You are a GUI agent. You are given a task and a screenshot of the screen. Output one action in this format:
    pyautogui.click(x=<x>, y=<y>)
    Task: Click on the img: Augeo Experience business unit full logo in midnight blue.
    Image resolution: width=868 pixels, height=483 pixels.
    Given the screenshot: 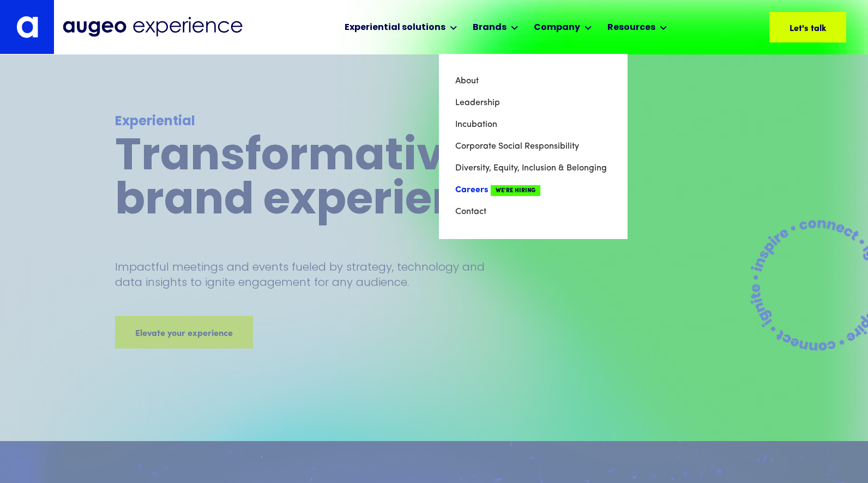 What is the action you would take?
    pyautogui.click(x=153, y=27)
    